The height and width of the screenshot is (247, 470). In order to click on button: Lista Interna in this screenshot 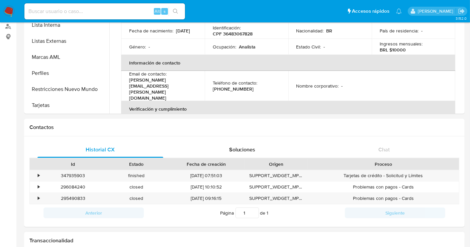, I will do `click(68, 25)`.